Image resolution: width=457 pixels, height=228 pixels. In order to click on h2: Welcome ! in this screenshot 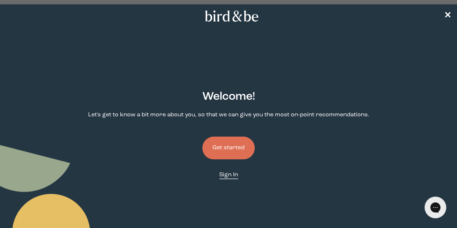, I will do `click(229, 97)`.